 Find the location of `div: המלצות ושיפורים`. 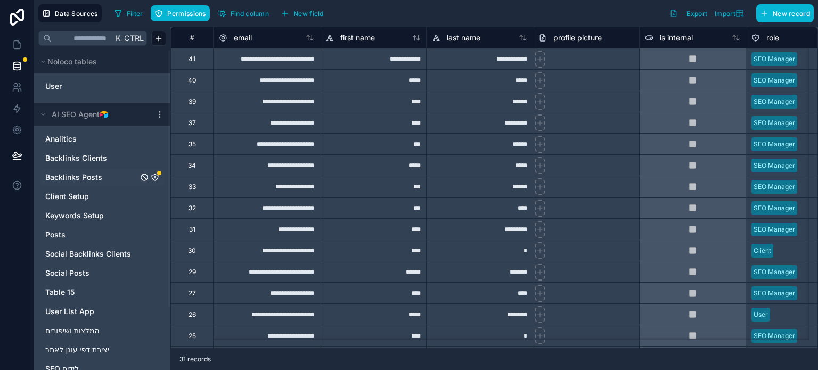

div: המלצות ושיפורים is located at coordinates (102, 331).